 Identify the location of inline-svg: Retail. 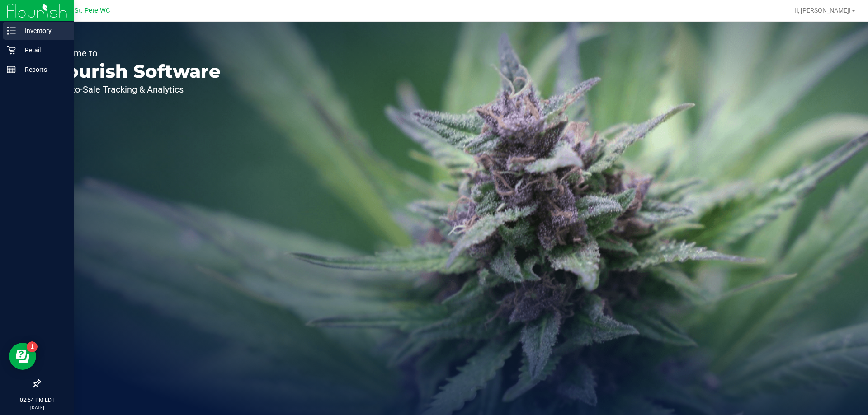
(11, 50).